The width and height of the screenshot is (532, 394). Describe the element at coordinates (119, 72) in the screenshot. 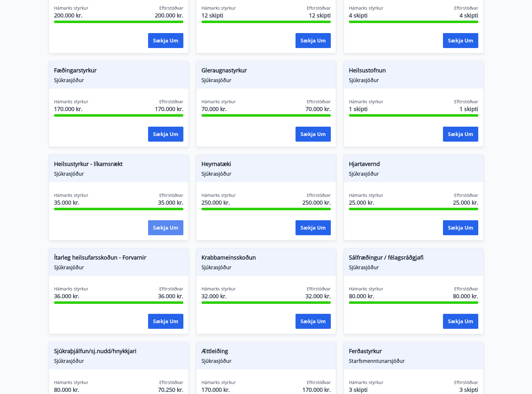

I see `span: Fæðingarstyrkur` at that location.